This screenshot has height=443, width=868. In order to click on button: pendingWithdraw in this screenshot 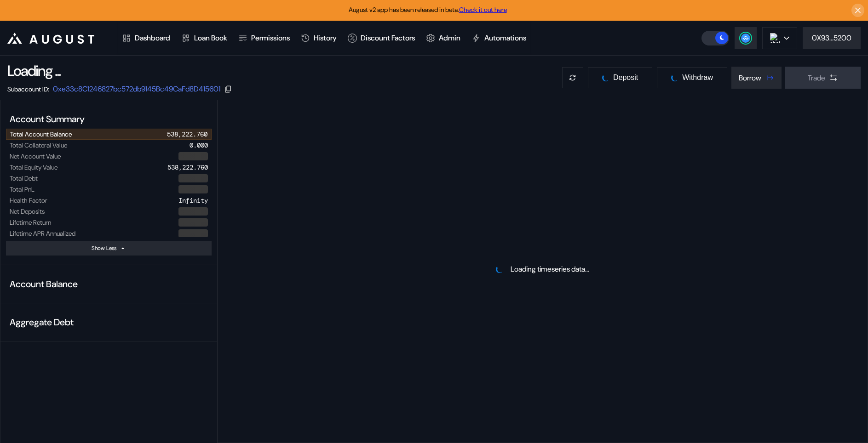, I will do `click(692, 78)`.